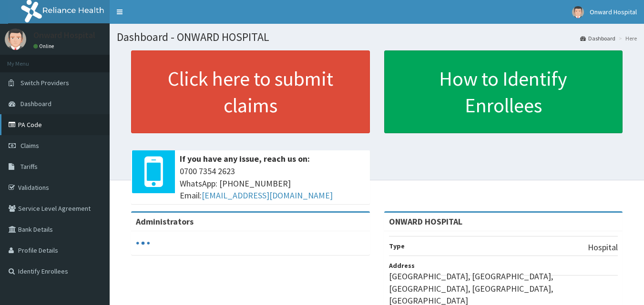 The width and height of the screenshot is (644, 305). What do you see at coordinates (29, 146) in the screenshot?
I see `span: Claims` at bounding box center [29, 146].